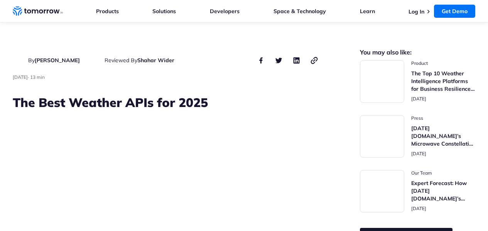 The image size is (488, 231). I want to click on a: Read Expert Forecast: How Tomorrow.io’s Microwave Sounders Are Revolutionizing Hurricane Monitoring, so click(418, 191).